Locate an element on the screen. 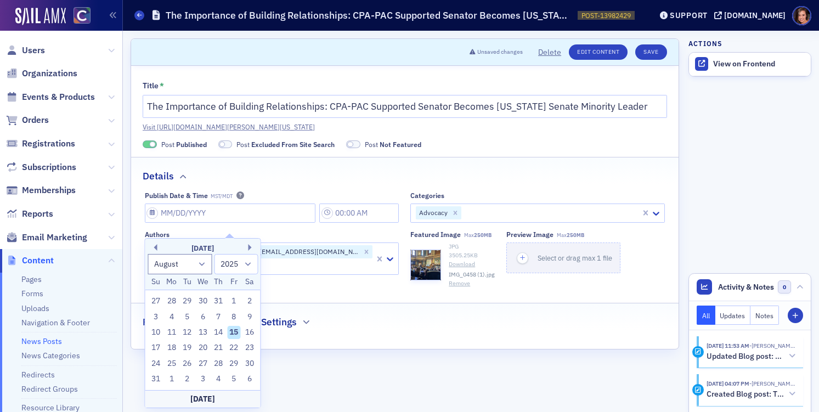  div: Choose Saturday, August 30th, 2025 is located at coordinates (250, 364).